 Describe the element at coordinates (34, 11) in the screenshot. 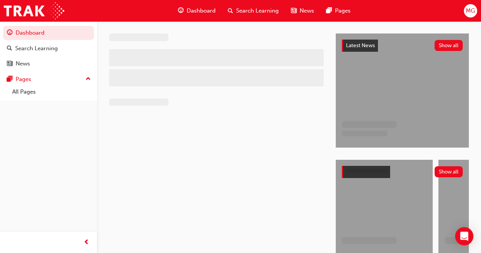

I see `img: Trak` at that location.